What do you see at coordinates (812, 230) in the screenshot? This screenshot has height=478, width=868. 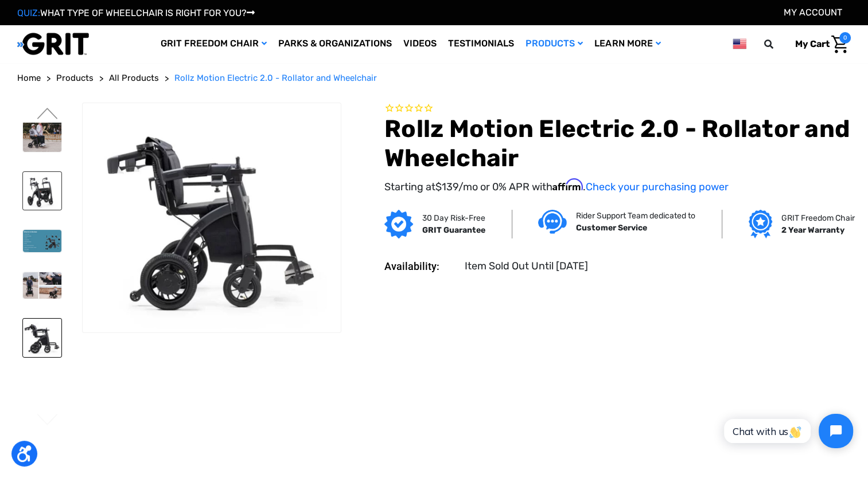 I see `strong: 2 Year Warranty` at bounding box center [812, 230].